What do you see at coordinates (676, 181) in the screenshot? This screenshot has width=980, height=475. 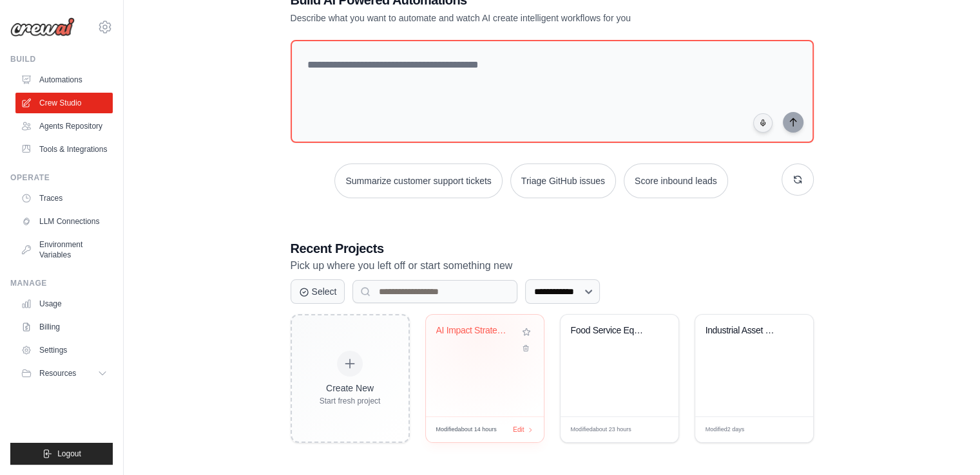 I see `button: Score inbound leads` at bounding box center [676, 181].